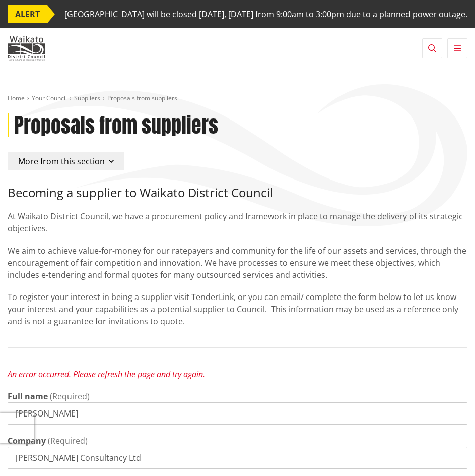  What do you see at coordinates (26, 49) in the screenshot?
I see `img: Waikato District Council - Te Kaunihera aa Takiwaa o Waikato` at bounding box center [26, 49].